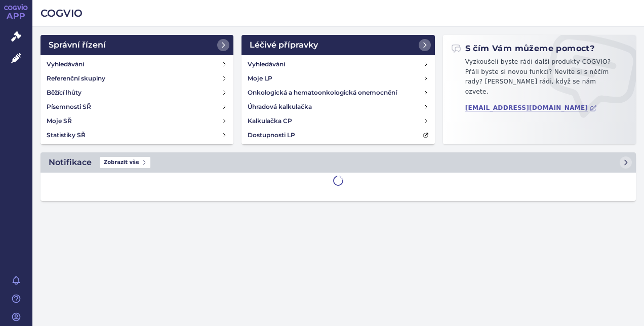 The width and height of the screenshot is (644, 326). I want to click on span: Zobrazit vše, so click(125, 162).